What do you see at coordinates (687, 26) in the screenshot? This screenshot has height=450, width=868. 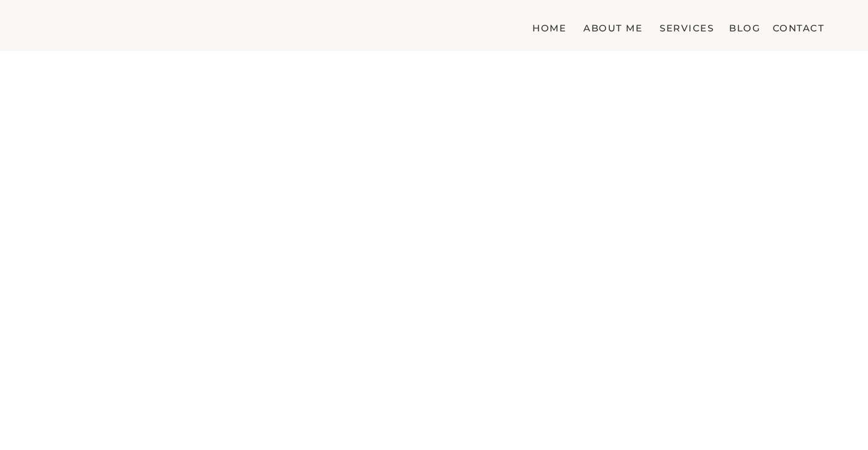 I see `a: Services` at bounding box center [687, 26].